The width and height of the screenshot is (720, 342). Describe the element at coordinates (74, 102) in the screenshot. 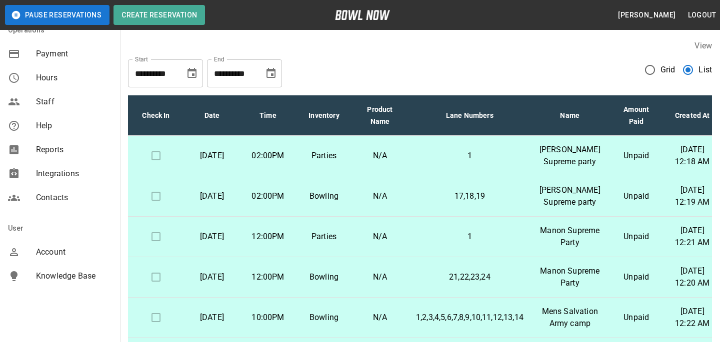

I see `span: Staff` at that location.